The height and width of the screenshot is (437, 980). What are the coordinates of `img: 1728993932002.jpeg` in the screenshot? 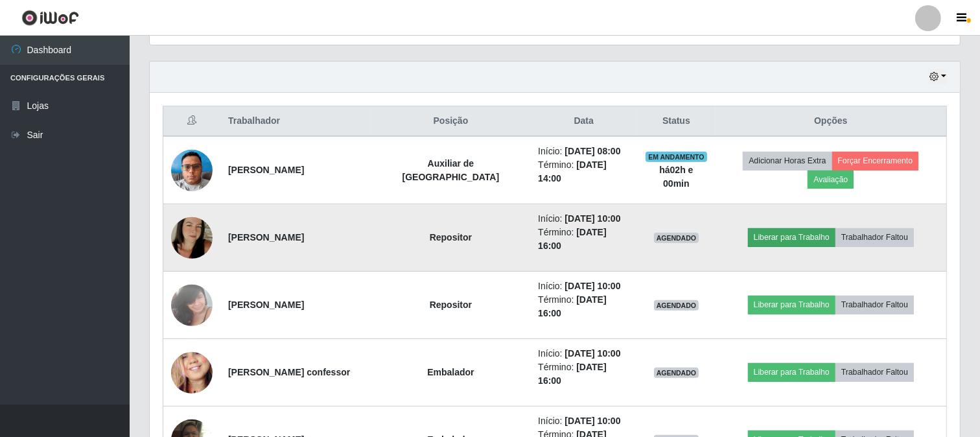 It's located at (192, 170).